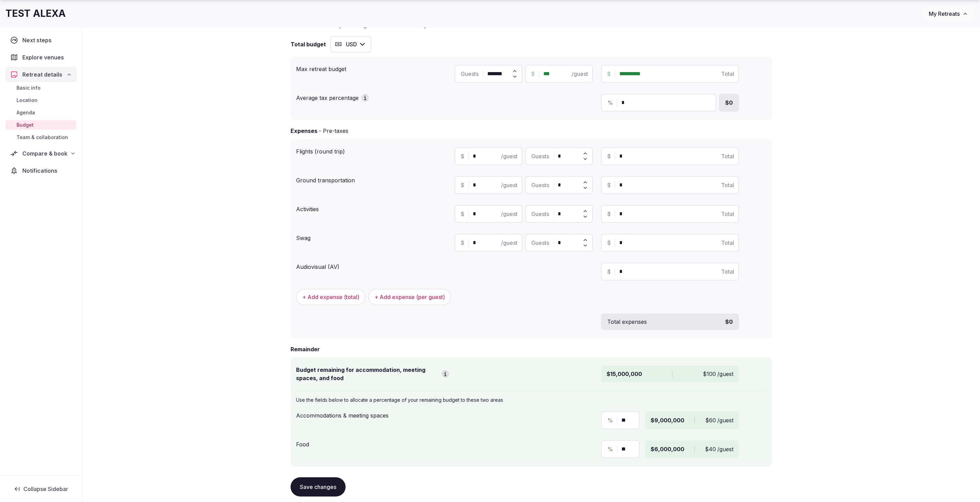 This screenshot has height=502, width=980. I want to click on span: Explore venues, so click(45, 58).